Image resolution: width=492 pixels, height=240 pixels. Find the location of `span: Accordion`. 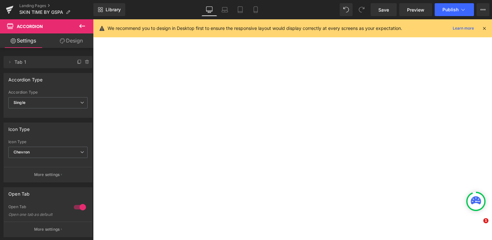

span: Accordion is located at coordinates (30, 26).